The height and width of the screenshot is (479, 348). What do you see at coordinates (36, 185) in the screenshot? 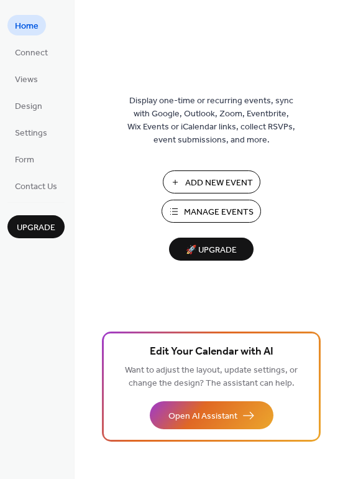
I see `a: Contact Us` at bounding box center [36, 185].